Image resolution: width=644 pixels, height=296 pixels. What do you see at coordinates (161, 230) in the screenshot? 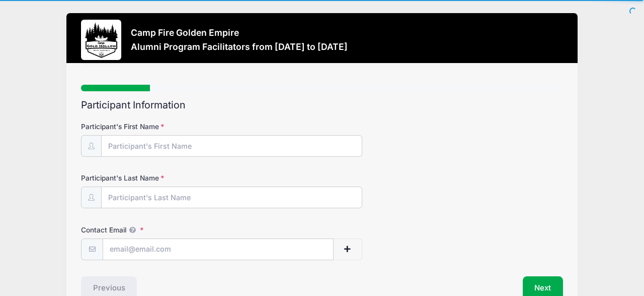
I see `label: Contact Email` at bounding box center [161, 230].